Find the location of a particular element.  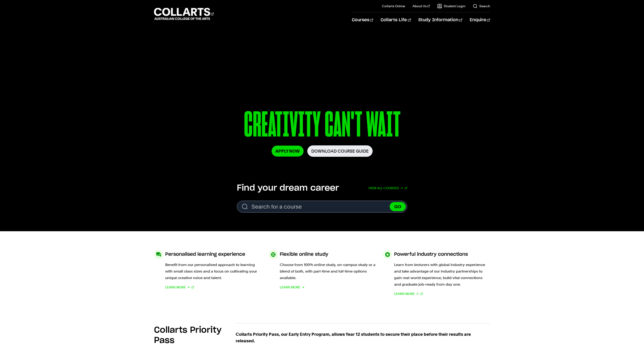

a: Collarts Online is located at coordinates (393, 6).